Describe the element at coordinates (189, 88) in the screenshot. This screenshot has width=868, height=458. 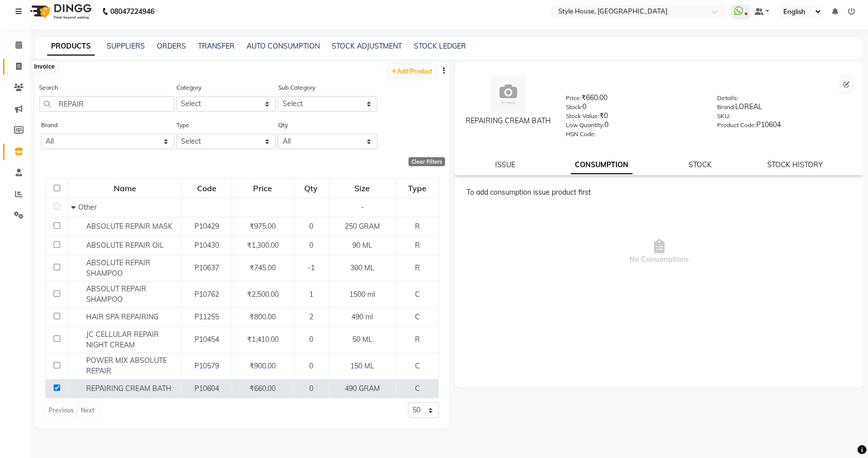
I see `label: Category` at that location.